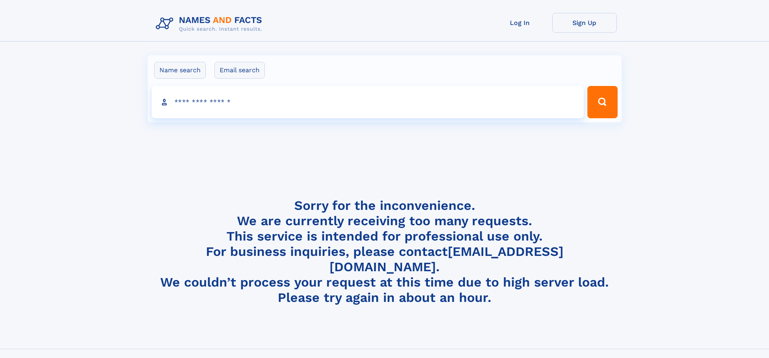 This screenshot has height=358, width=769. I want to click on button: Search Button, so click(602, 102).